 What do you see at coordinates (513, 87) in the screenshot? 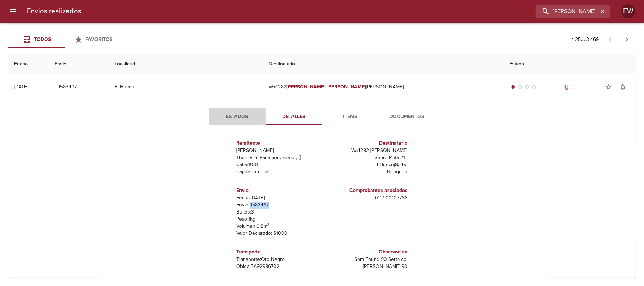
I see `span: radio_button_checked` at bounding box center [513, 87].